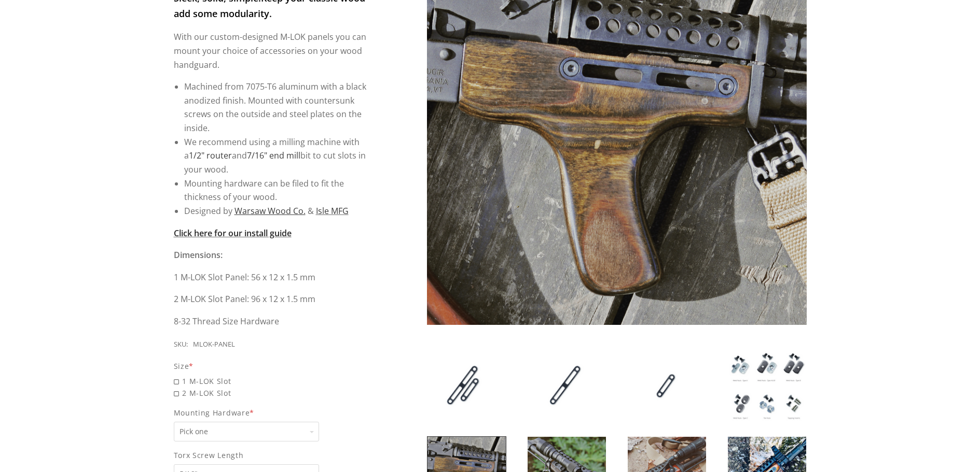  Describe the element at coordinates (332, 211) in the screenshot. I see `a: Isle MFG` at that location.